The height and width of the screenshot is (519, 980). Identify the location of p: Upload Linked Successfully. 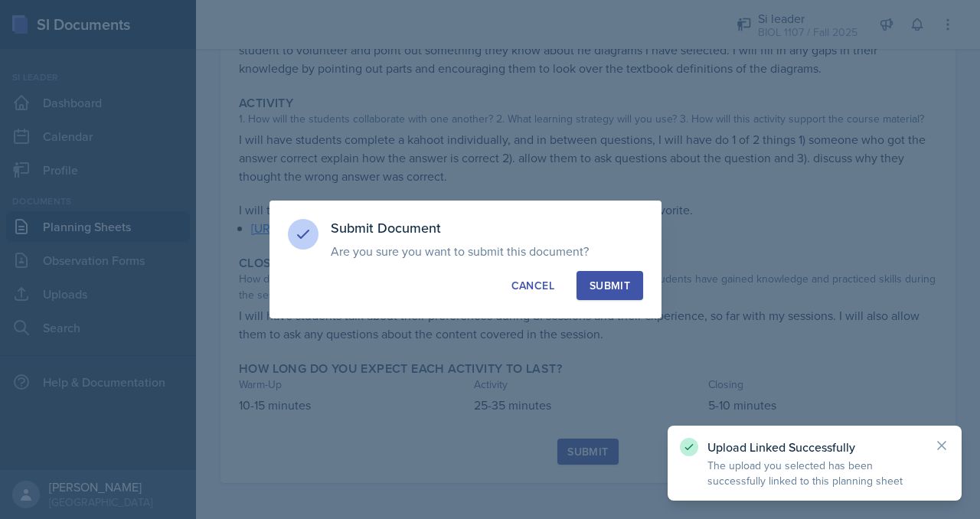
(815, 447).